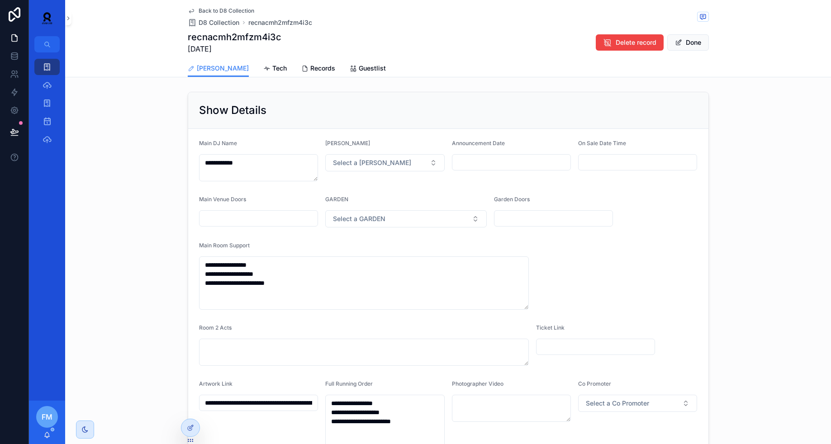 The image size is (831, 444). What do you see at coordinates (368, 69) in the screenshot?
I see `a: Guestlist` at bounding box center [368, 69].